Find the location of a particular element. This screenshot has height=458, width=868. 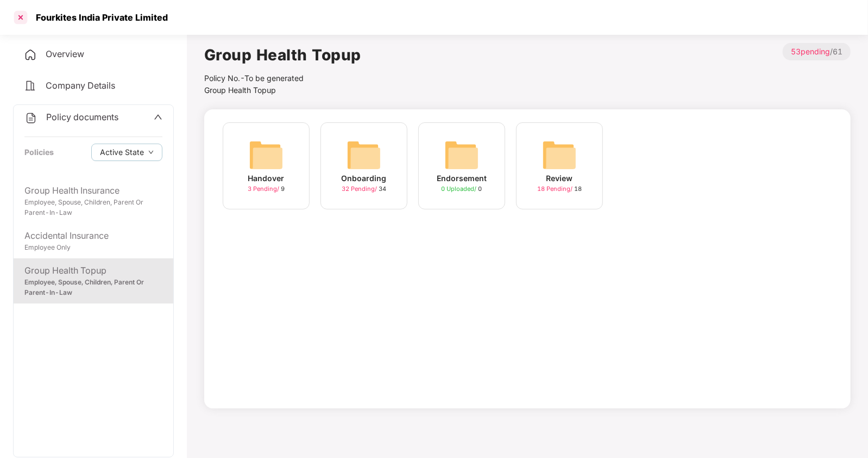

span: up is located at coordinates (158, 117).